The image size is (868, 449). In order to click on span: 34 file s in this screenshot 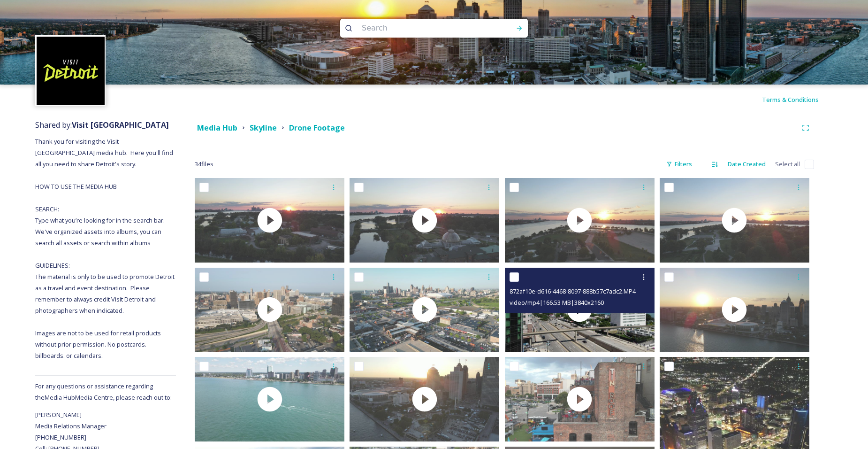, I will do `click(204, 164)`.